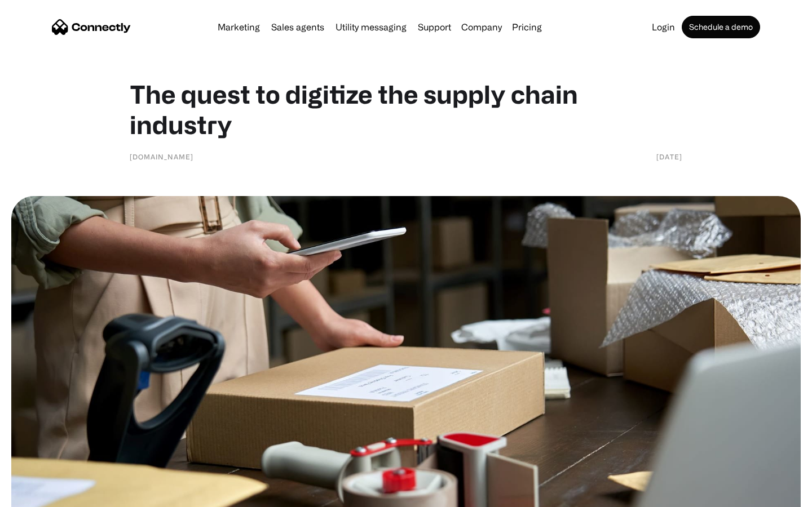 Image resolution: width=812 pixels, height=507 pixels. What do you see at coordinates (406, 109) in the screenshot?
I see `h1: The quest to digitize the supply chain industry` at bounding box center [406, 109].